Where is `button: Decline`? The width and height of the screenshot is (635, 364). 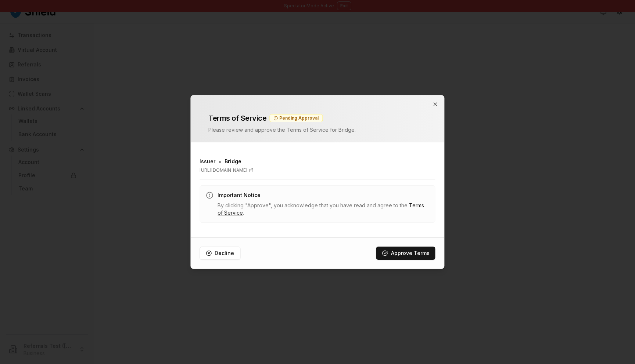
button: Decline is located at coordinates (219, 254).